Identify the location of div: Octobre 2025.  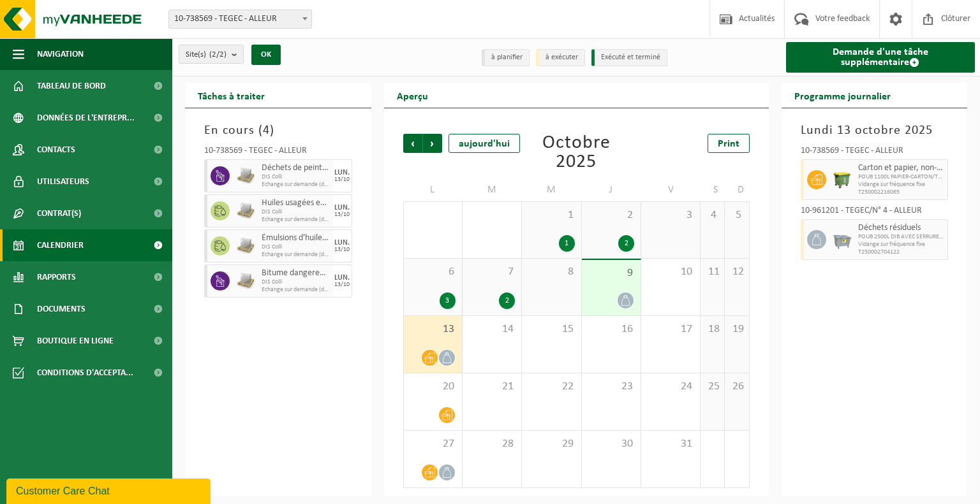
(576, 153).